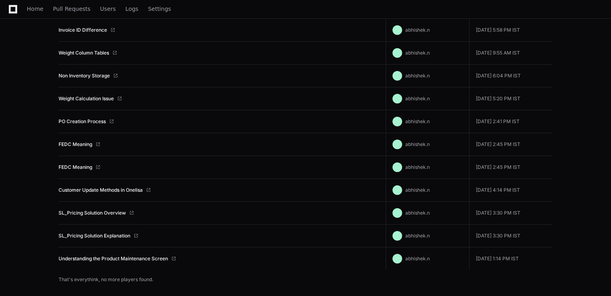  What do you see at coordinates (86, 99) in the screenshot?
I see `a: Weight Calculation Issue` at bounding box center [86, 99].